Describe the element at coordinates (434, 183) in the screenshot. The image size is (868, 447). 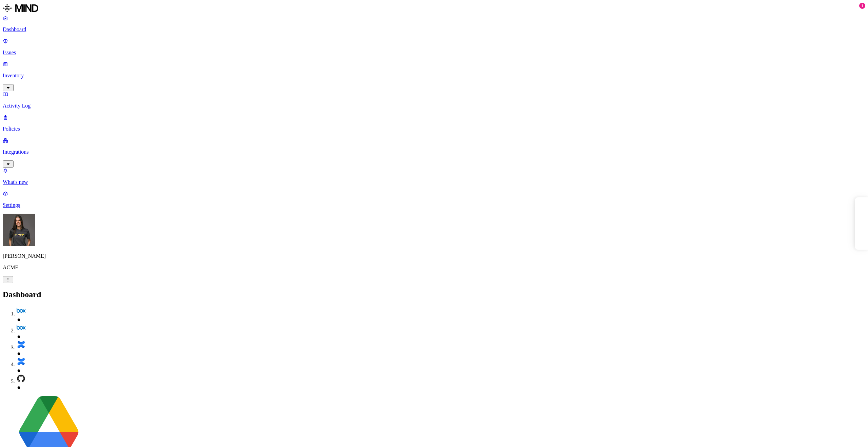
I see `p: What's new` at that location.